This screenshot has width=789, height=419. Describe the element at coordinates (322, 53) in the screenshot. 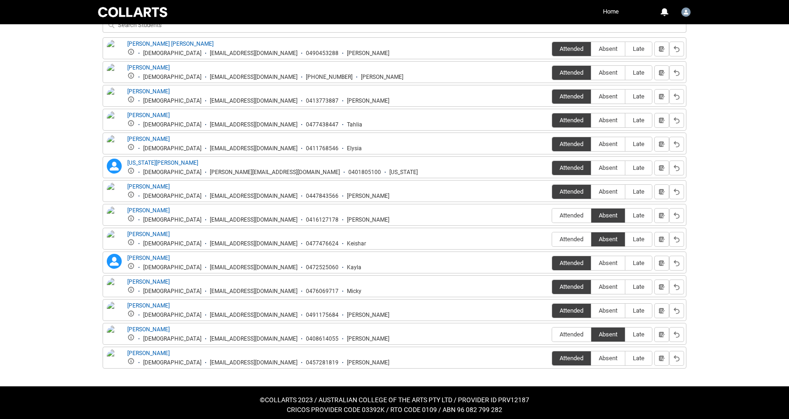

I see `div: 0490453288` at that location.